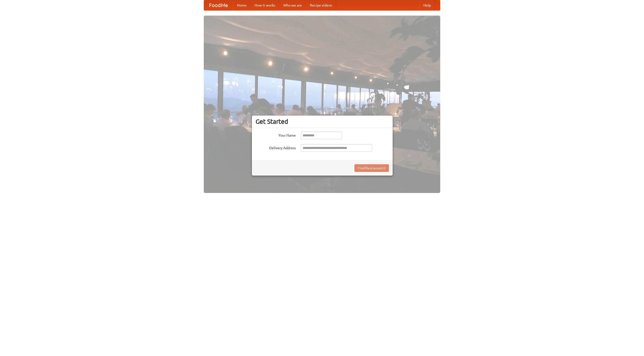 This screenshot has height=356, width=644. What do you see at coordinates (218, 5) in the screenshot?
I see `a: FoodMe` at bounding box center [218, 5].